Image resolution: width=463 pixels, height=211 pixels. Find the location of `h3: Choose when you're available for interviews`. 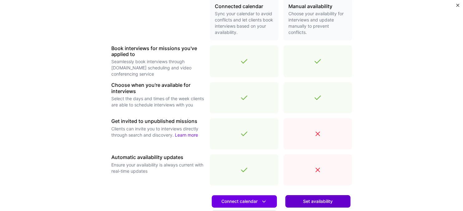

h3: Choose when you're available for interviews is located at coordinates (158, 88).